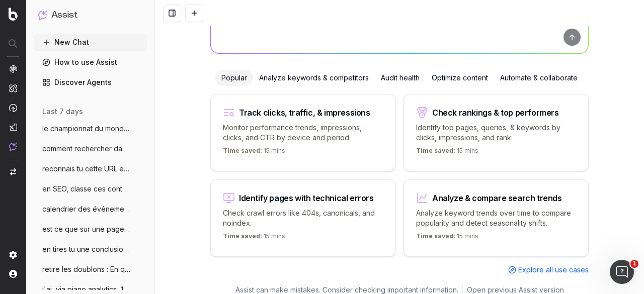 This screenshot has width=644, height=294. I want to click on span: 1, so click(635, 264).